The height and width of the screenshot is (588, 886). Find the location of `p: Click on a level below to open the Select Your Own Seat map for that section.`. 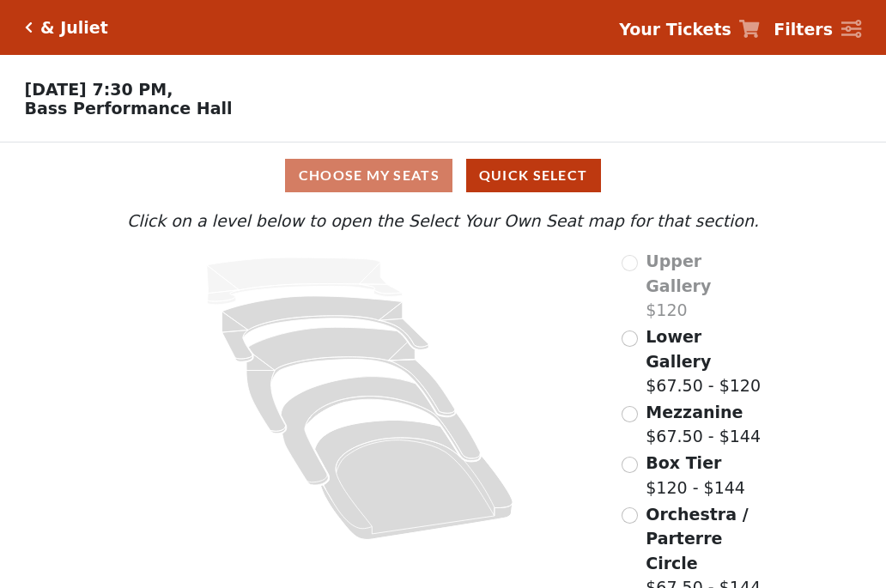

p: Click on a level below to open the Select Your Own Seat map for that section. is located at coordinates (443, 221).